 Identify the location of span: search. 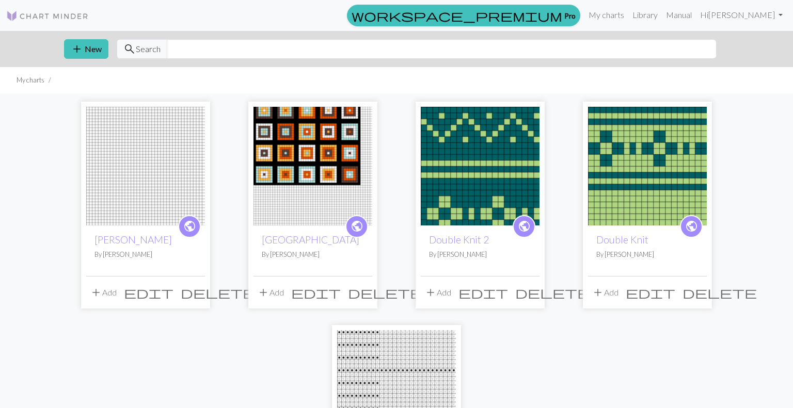
(130, 49).